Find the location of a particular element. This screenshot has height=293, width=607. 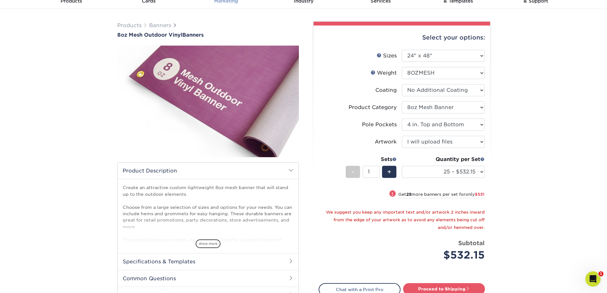

div: Weight is located at coordinates (384, 73).